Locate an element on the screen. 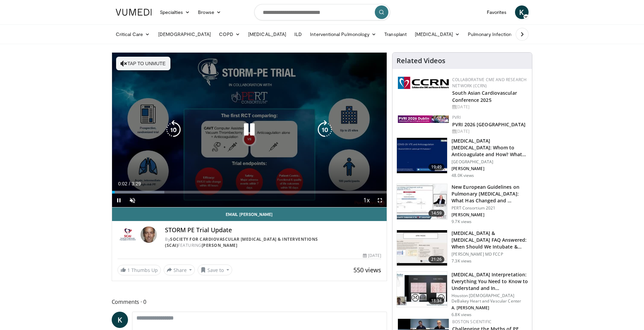 This screenshot has height=330, width=644. a: Favorites is located at coordinates (497, 12).